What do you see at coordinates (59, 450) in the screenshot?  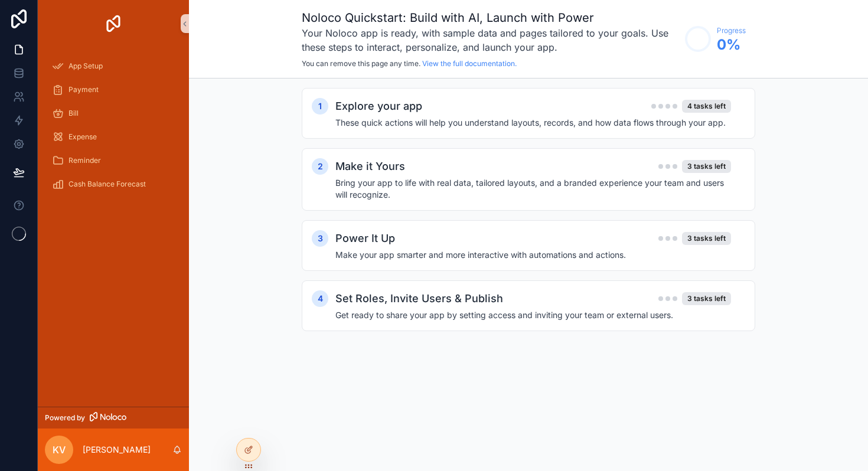 I see `span: KV` at bounding box center [59, 450].